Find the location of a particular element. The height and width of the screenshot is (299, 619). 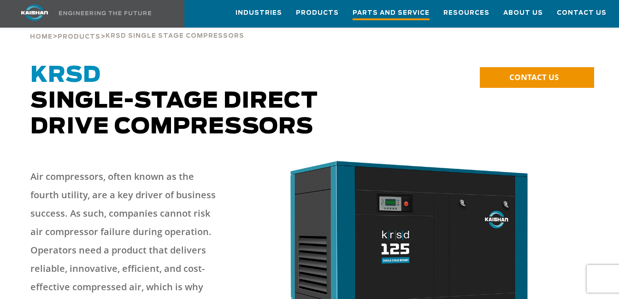

span: Parts and Service is located at coordinates (391, 14).